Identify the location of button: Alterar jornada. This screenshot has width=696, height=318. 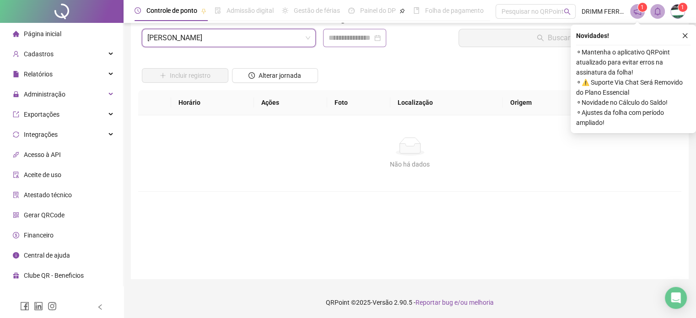
(275, 75).